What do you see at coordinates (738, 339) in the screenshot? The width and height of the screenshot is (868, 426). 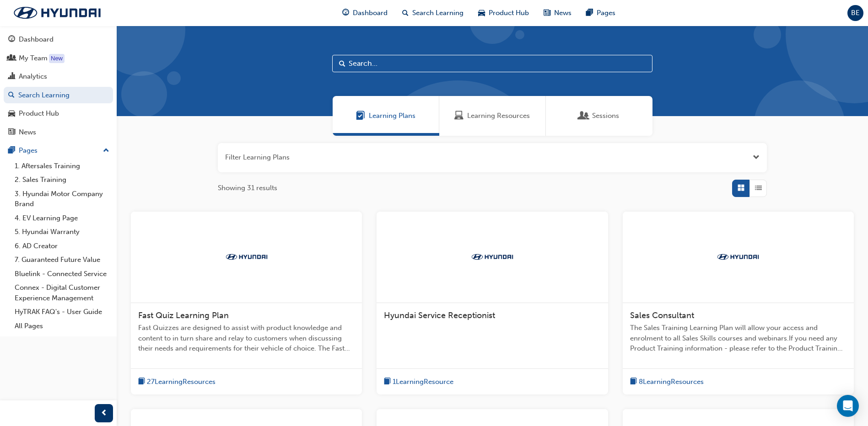 I see `span: The Sales Training Learning Plan will allow your access and enrolment to all Sales Skills courses...` at bounding box center [738, 339].